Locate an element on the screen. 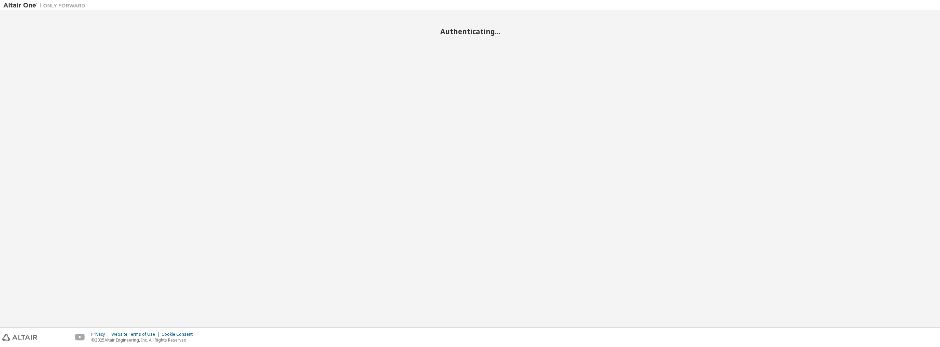 This screenshot has width=940, height=347. div: Privacy is located at coordinates (101, 335).